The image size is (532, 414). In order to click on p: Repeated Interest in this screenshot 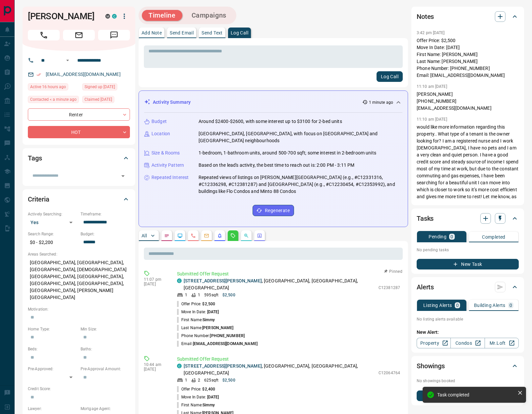, I will do `click(170, 177)`.